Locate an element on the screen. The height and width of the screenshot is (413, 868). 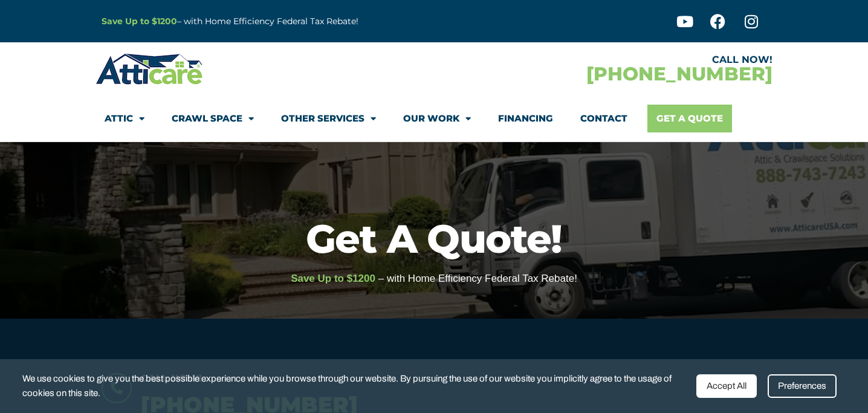
a: Financing is located at coordinates (525, 119).